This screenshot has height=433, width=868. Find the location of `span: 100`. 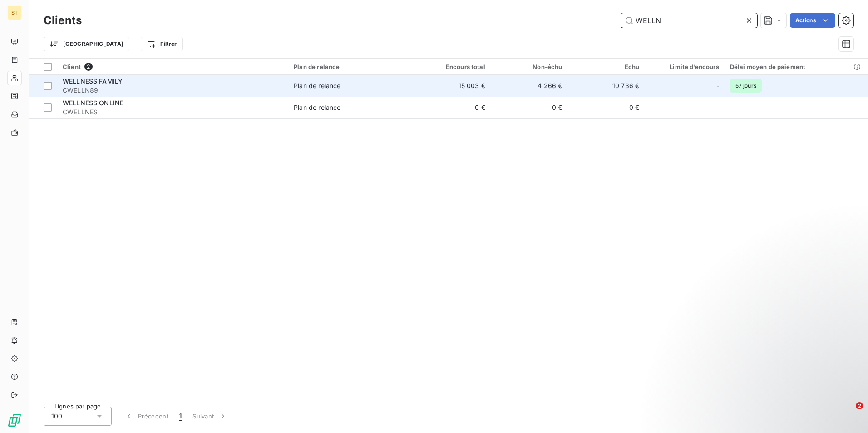

span: 100 is located at coordinates (57, 416).